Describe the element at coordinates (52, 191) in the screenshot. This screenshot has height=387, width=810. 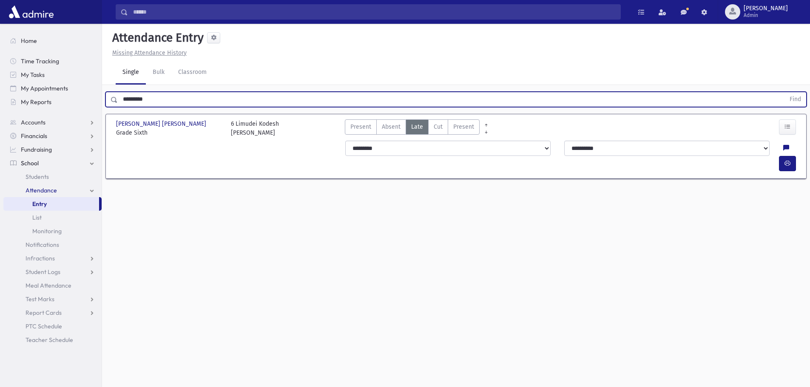
I see `a: Attendance` at that location.